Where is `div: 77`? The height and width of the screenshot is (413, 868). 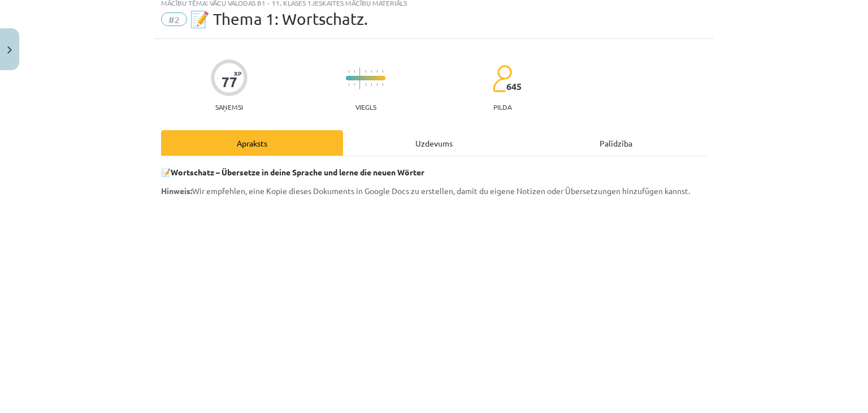
div: 77 is located at coordinates (230, 82).